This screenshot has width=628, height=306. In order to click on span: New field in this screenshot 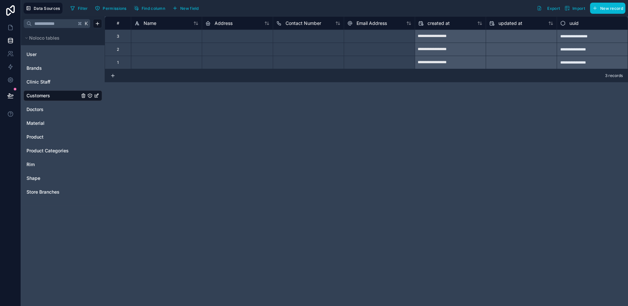, I will do `click(190, 8)`.